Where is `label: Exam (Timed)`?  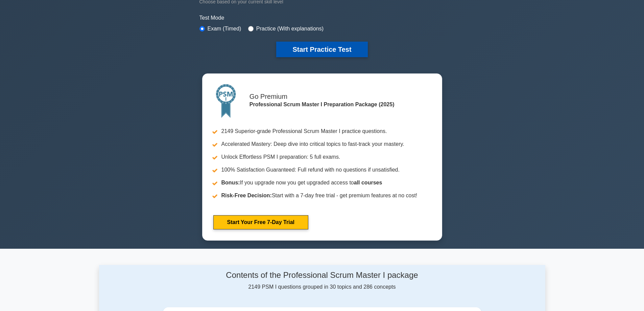
label: Exam (Timed) is located at coordinates (224, 29).